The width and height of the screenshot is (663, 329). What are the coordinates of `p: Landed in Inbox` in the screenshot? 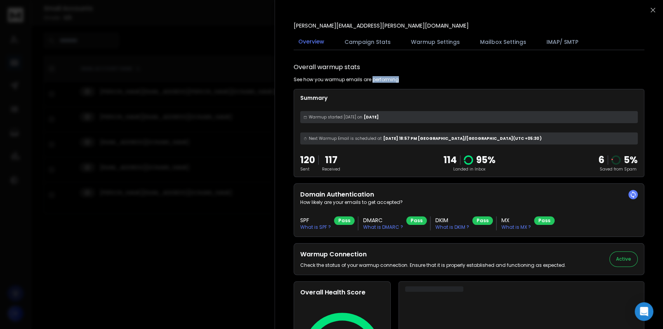 It's located at (470, 169).